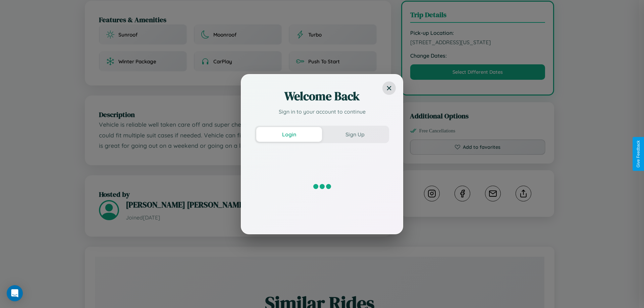 This screenshot has height=308, width=644. What do you see at coordinates (355, 134) in the screenshot?
I see `button: Sign Up` at bounding box center [355, 134].